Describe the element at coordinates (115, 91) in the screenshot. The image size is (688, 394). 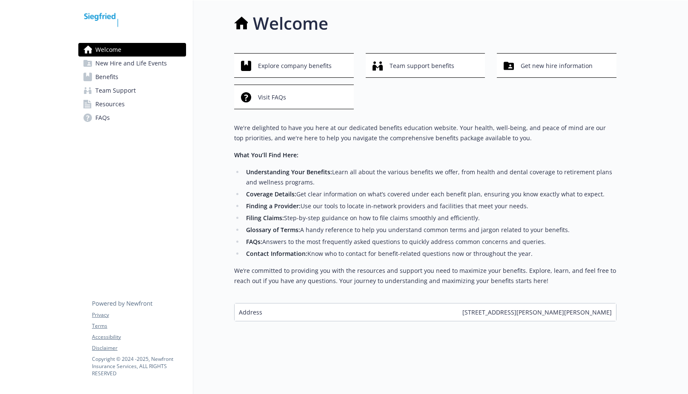
I see `span: Team Support` at that location.